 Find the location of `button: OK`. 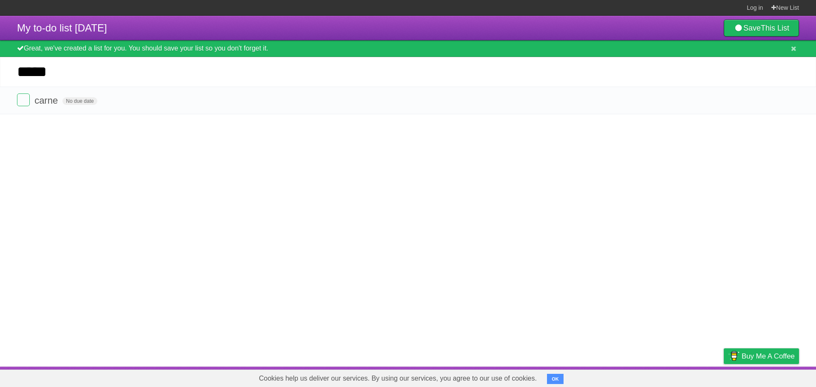

button: OK is located at coordinates (555, 379).